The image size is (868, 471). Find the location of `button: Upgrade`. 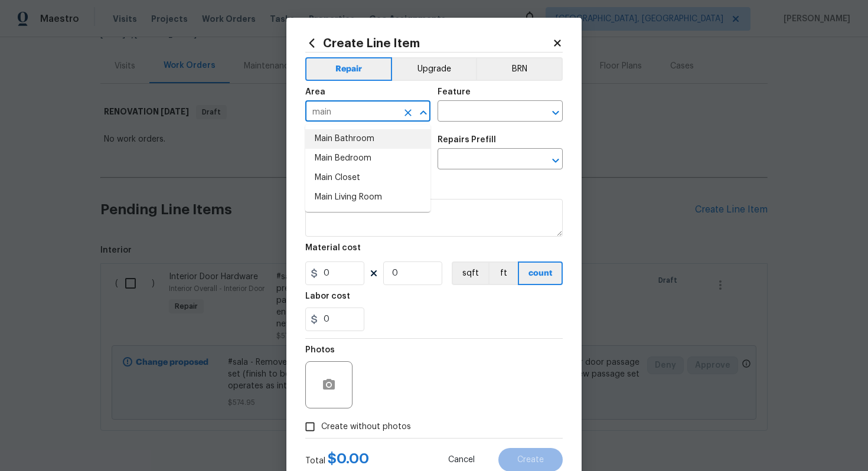

button: Upgrade is located at coordinates (434, 69).